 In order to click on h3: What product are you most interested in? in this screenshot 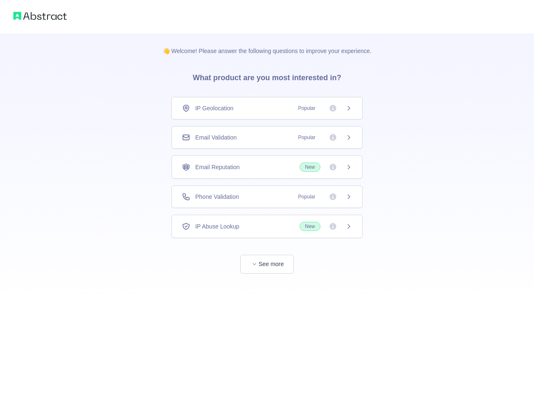, I will do `click(267, 76)`.